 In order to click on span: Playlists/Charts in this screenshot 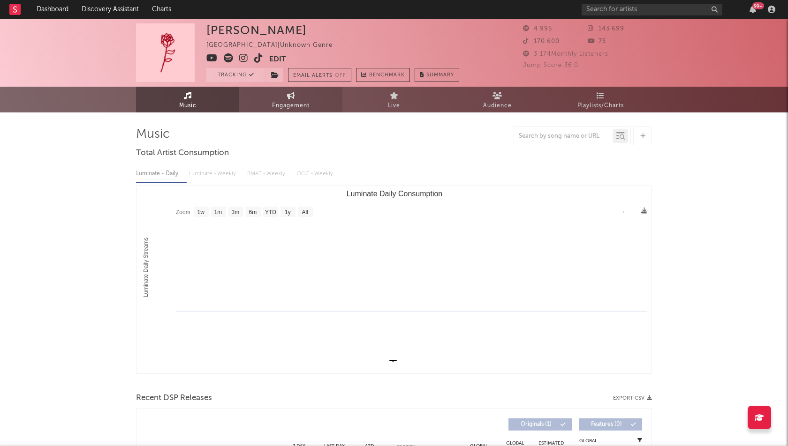, I will do `click(600, 106)`.